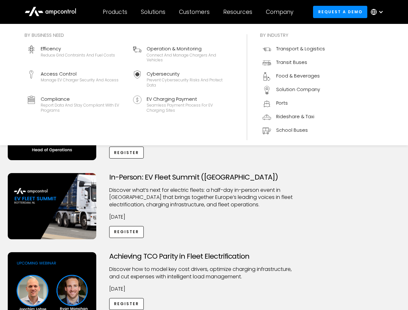 The height and width of the screenshot is (310, 408). What do you see at coordinates (182, 79) in the screenshot?
I see `a: CybersecurityPrevent cybersecurity risks and protect data` at bounding box center [182, 79].